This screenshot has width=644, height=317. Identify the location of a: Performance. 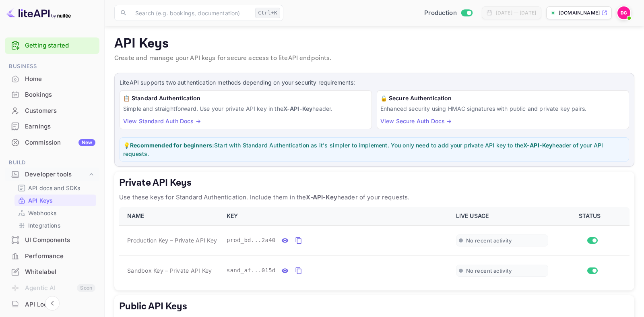
(52, 256).